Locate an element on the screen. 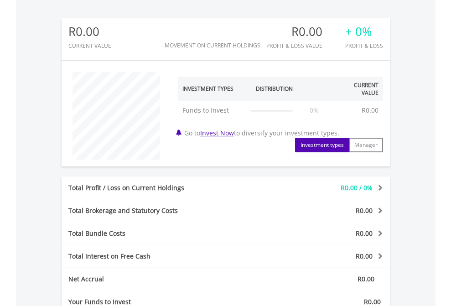 This screenshot has height=306, width=451. td: R0.00 is located at coordinates (370, 110).